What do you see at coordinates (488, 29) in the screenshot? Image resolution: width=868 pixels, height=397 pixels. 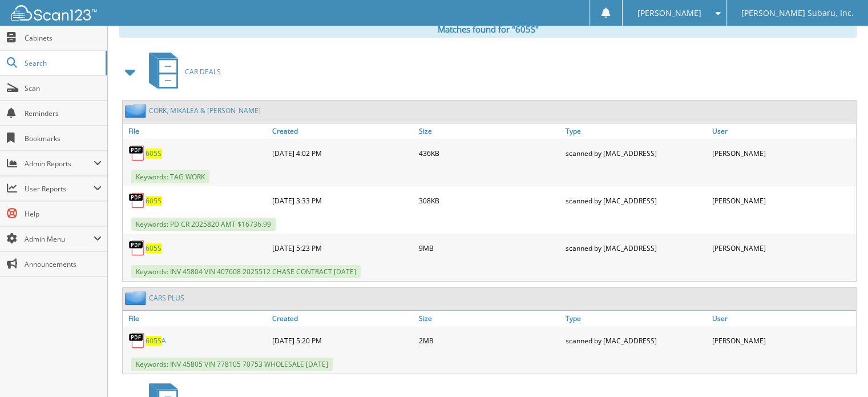 I see `div: Matches found for "605S"` at bounding box center [488, 29].